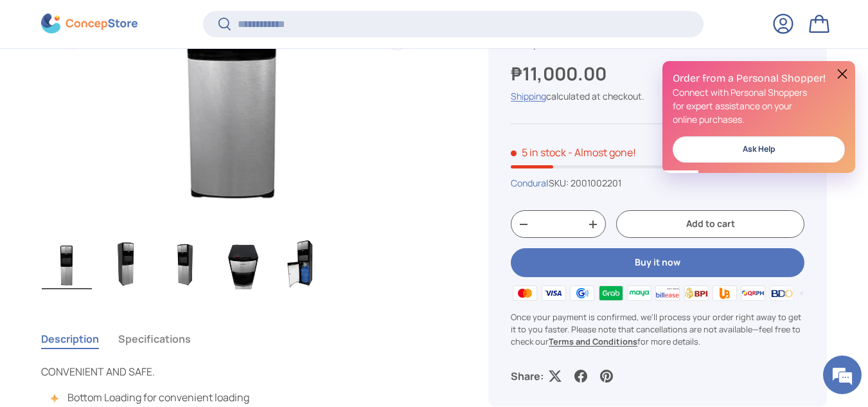  What do you see at coordinates (640, 293) in the screenshot?
I see `img: maya` at bounding box center [640, 293].